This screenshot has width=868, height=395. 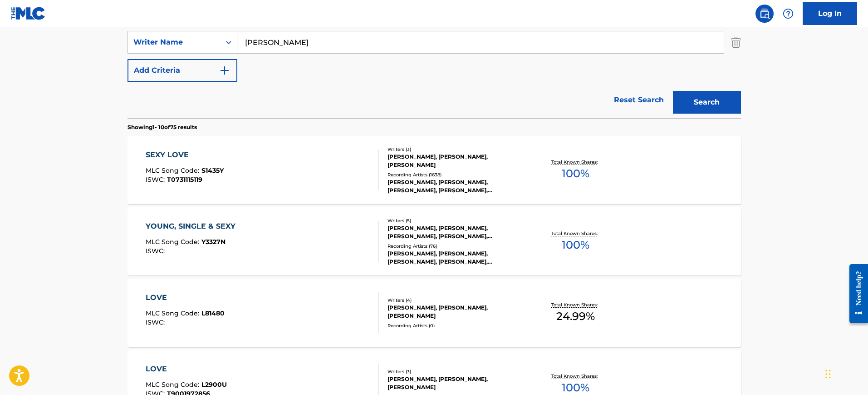 What do you see at coordinates (213, 170) in the screenshot?
I see `span: S1435Y` at bounding box center [213, 170].